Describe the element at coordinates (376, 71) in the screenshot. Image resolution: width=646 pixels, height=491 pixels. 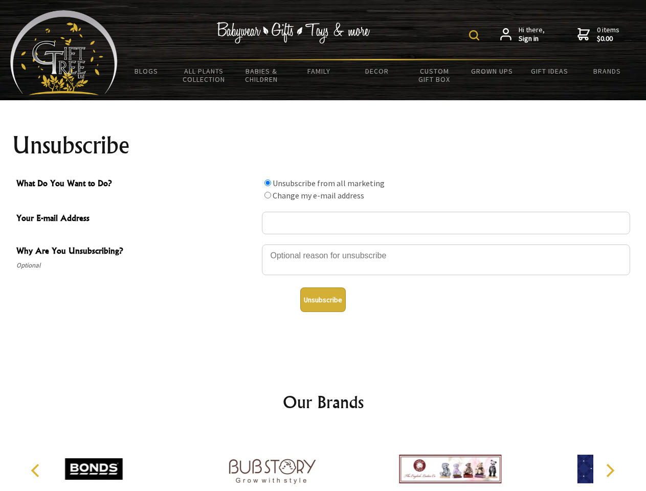
I see `a: Decor` at that location.